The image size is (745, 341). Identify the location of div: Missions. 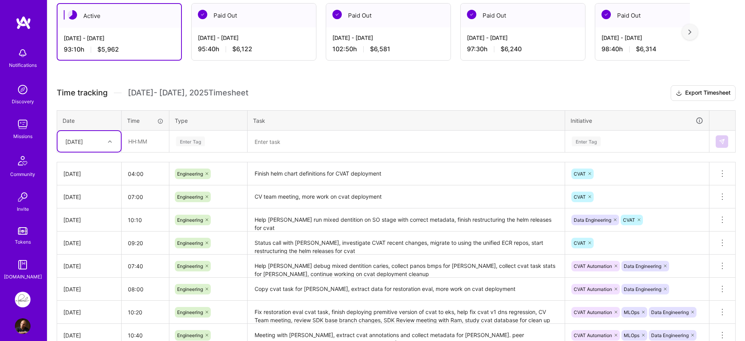
(23, 136).